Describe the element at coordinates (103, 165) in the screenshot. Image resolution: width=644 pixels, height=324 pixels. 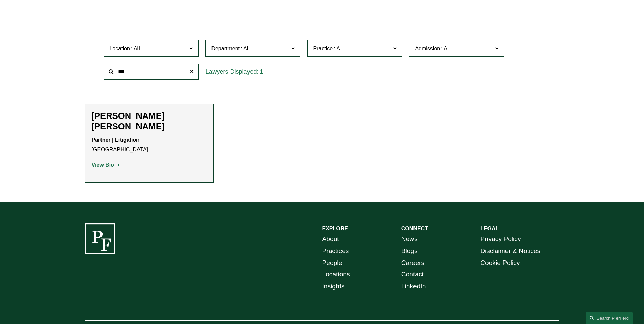
I see `strong: View Bio` at that location.